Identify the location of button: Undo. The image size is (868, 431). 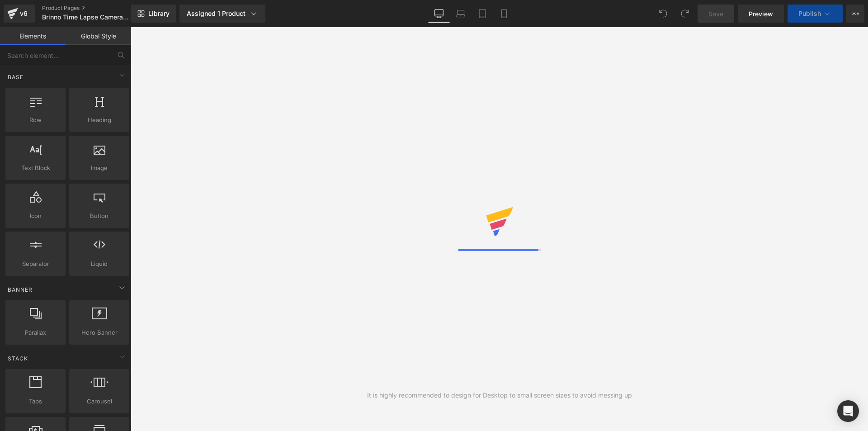
(663, 14).